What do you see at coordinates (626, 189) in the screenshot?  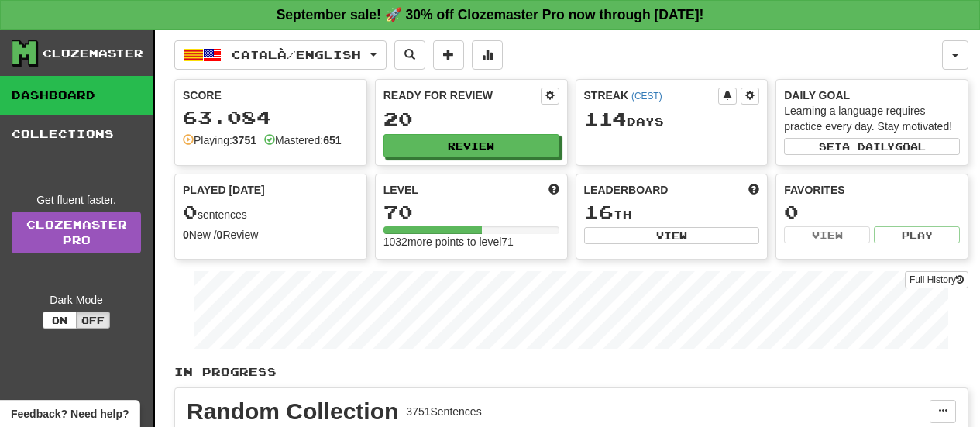 I see `span: Leaderboard` at bounding box center [626, 189].